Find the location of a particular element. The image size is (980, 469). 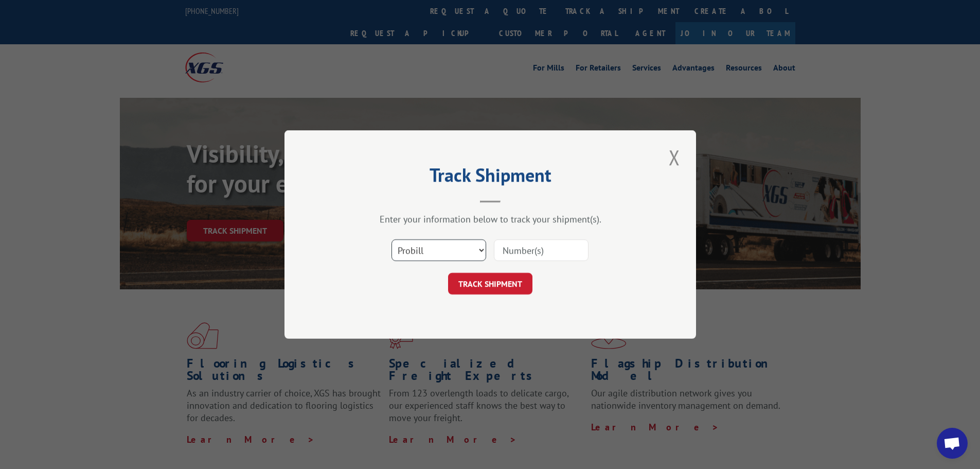

div: Enter your information below to track your shipment(s). is located at coordinates (490, 219).